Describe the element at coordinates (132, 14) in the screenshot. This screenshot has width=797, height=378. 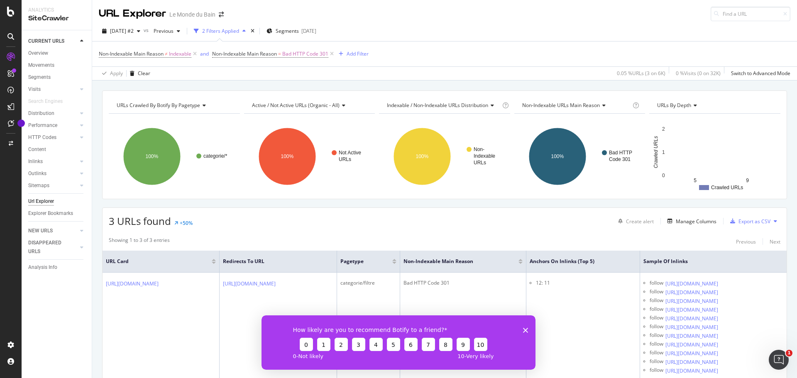
I see `div: URL Explorer` at that location.